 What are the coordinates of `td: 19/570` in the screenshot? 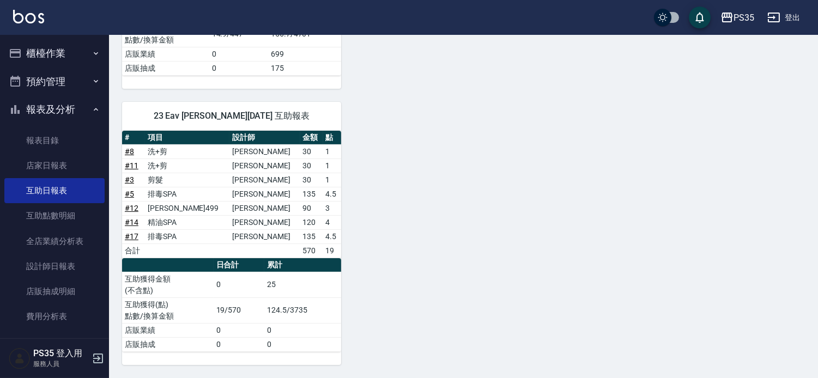 It's located at (239, 310).